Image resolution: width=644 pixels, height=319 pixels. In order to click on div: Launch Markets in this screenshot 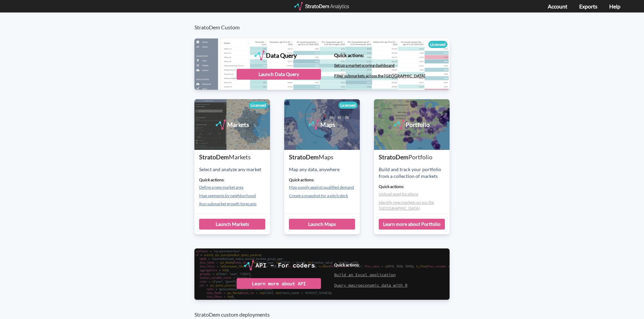, I will do `click(232, 224)`.